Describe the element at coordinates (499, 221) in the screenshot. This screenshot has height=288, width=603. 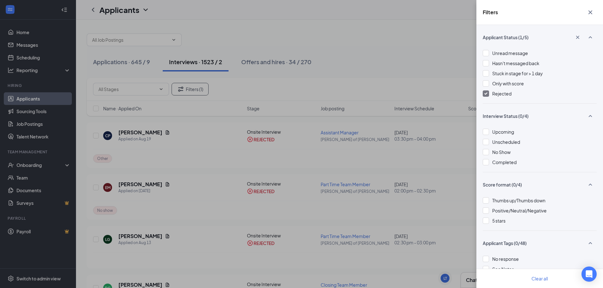
I see `span: 5 stars` at that location.